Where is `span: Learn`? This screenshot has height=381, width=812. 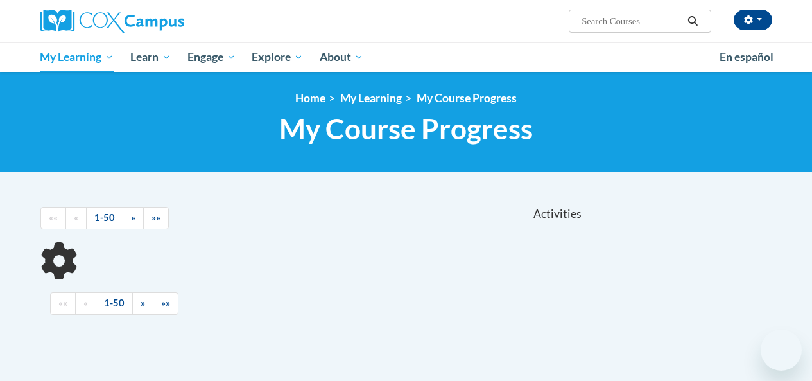
span: Learn is located at coordinates (150, 57).